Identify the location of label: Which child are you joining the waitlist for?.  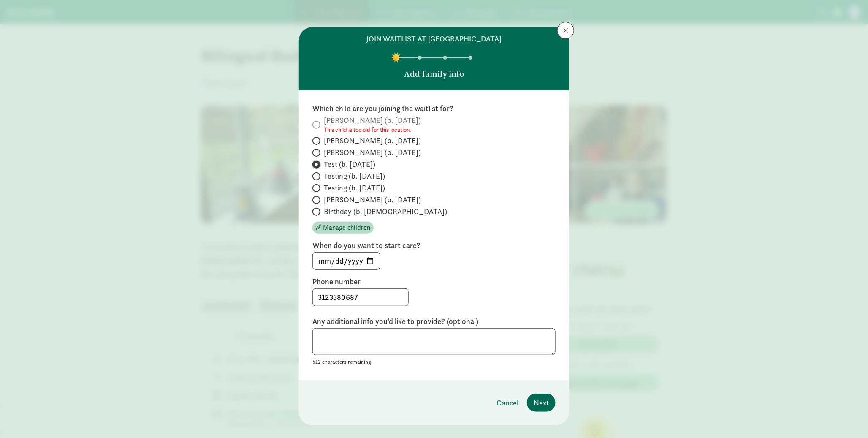
(434, 108).